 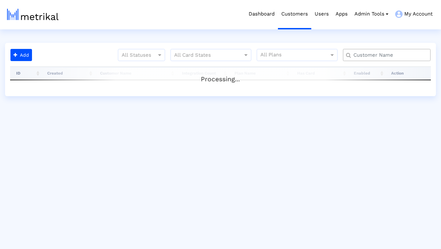 What do you see at coordinates (295, 55) in the screenshot?
I see `input: All Plans` at bounding box center [295, 55].